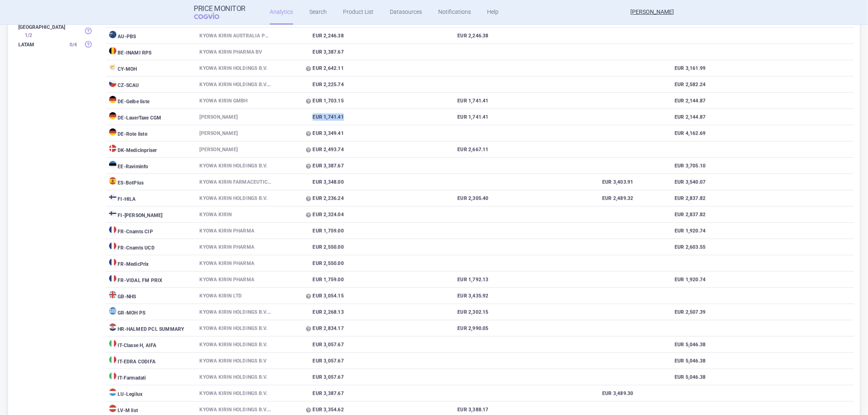 The image size is (868, 415). Describe the element at coordinates (151, 231) in the screenshot. I see `td: FR - Cnamts CIP` at that location.